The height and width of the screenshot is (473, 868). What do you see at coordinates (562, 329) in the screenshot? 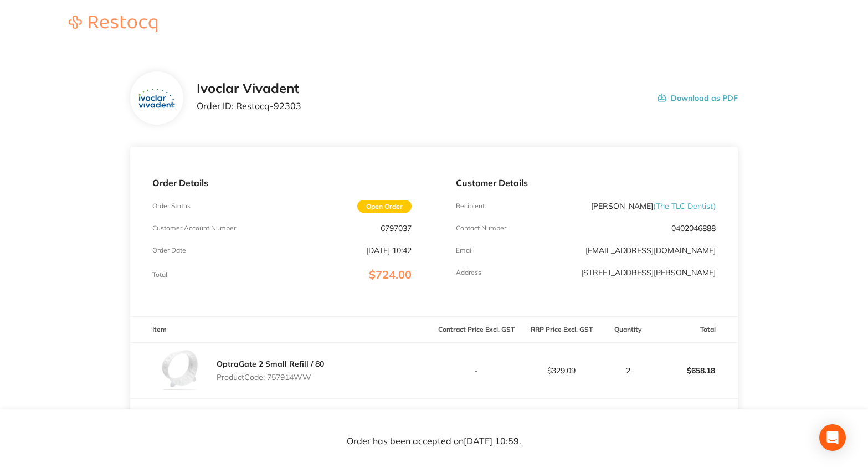
I see `th: RRP Price Excl. GST` at bounding box center [562, 329].